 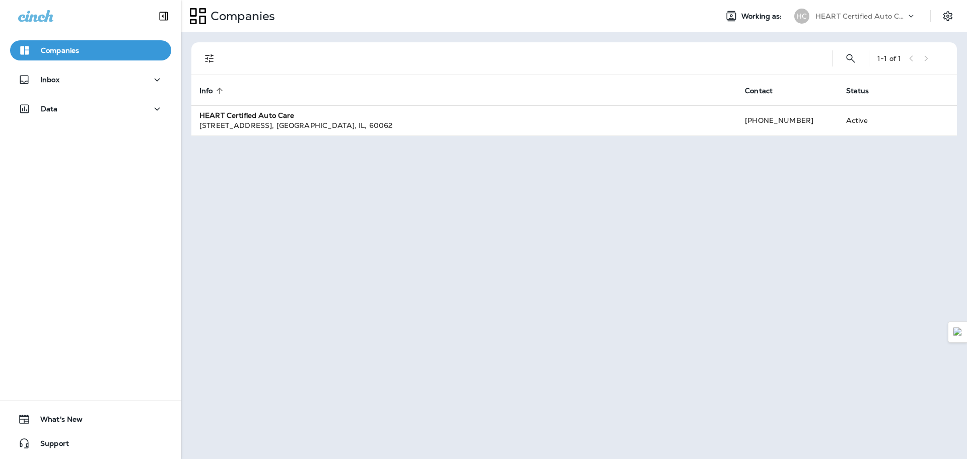 I want to click on button: Data, so click(x=91, y=109).